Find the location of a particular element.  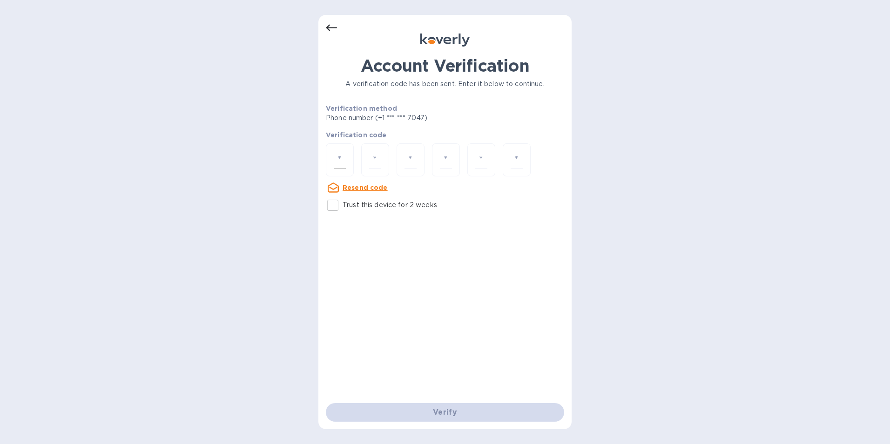

u: Resend code is located at coordinates (365, 188).